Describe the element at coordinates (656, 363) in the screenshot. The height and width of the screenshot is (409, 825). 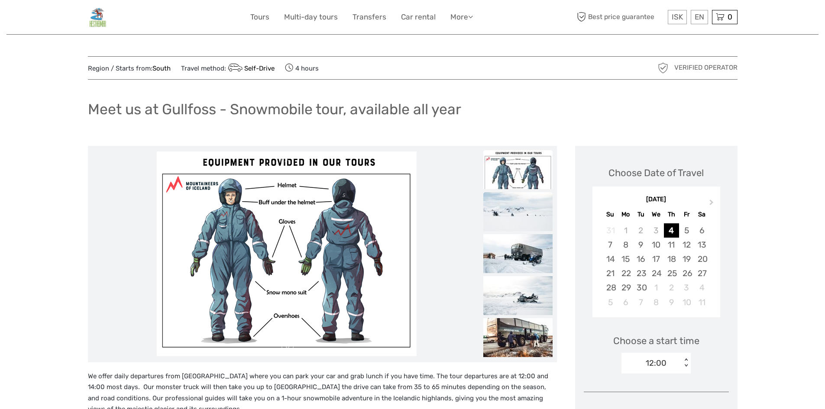
I see `div: 12:00` at that location.